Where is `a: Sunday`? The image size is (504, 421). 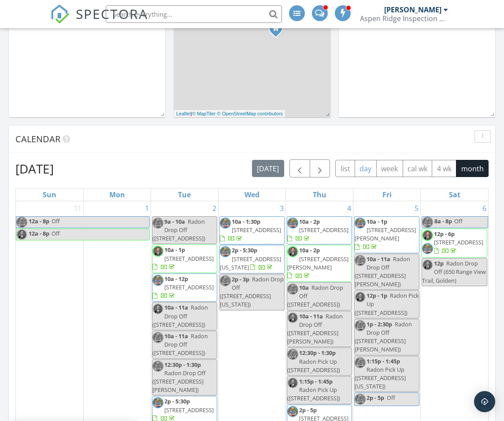 a: Sunday is located at coordinates (49, 195).